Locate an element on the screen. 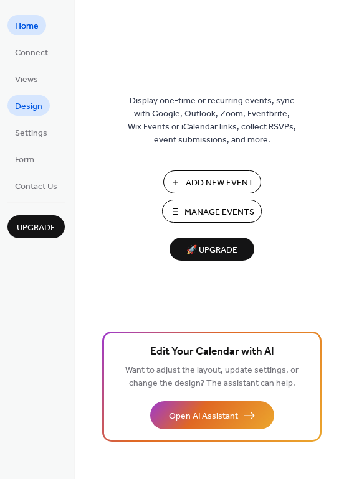 The width and height of the screenshot is (349, 479). span: 🚀 Upgrade is located at coordinates (212, 250).